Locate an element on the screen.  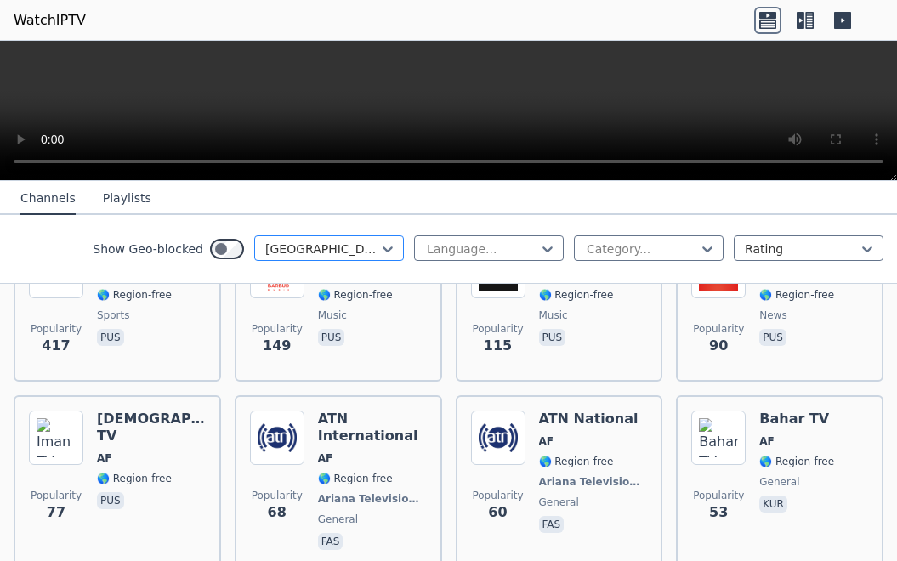
span: 417 is located at coordinates (55, 346).